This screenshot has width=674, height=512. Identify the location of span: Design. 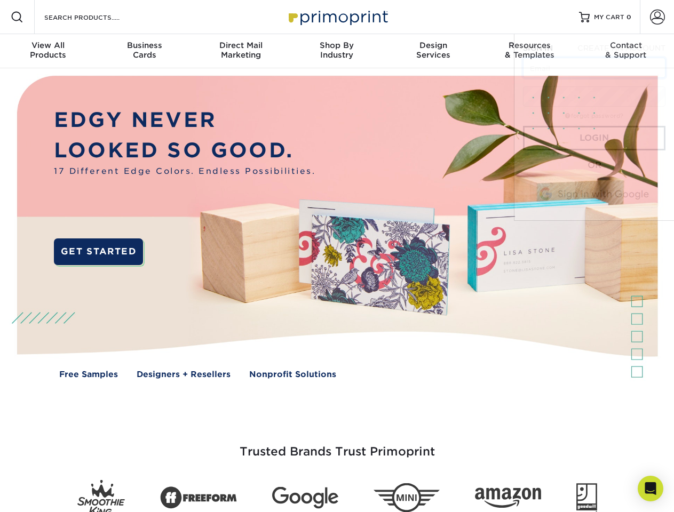
(433, 45).